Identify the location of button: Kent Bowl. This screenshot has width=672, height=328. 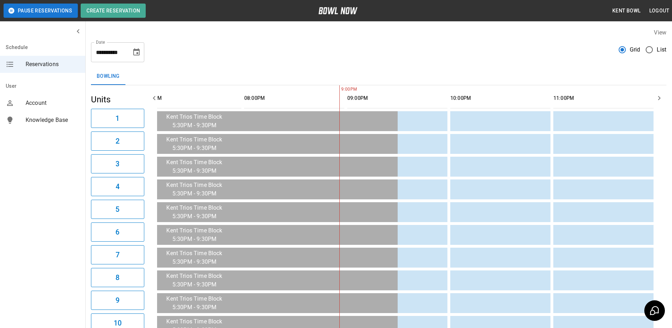
(626, 11).